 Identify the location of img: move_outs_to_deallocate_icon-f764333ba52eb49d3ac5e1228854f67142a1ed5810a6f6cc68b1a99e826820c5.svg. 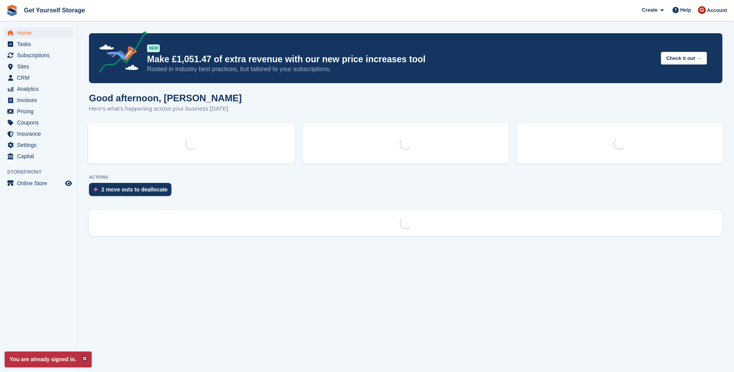
(96, 189).